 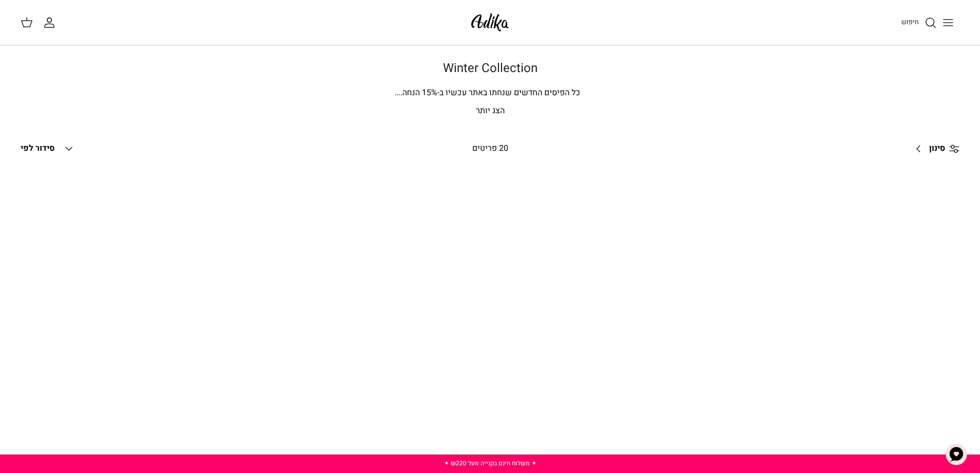 I want to click on span: סינון, so click(x=937, y=149).